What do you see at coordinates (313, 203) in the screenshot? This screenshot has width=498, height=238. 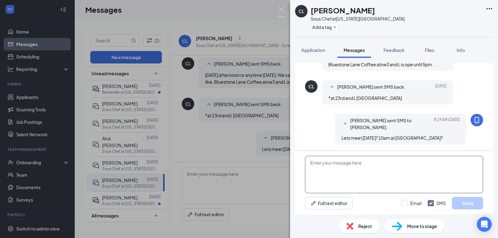 I see `svg: Pen` at bounding box center [313, 203].